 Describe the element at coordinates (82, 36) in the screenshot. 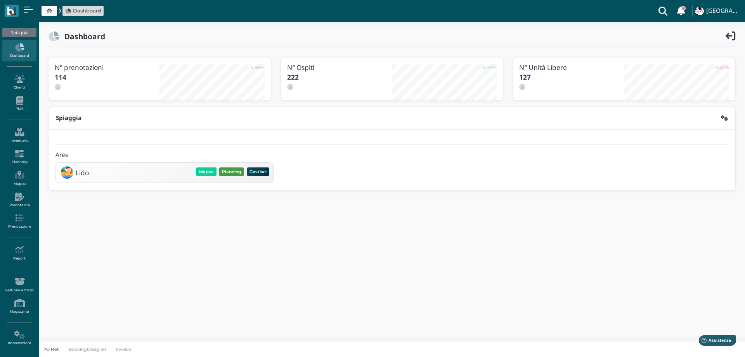

I see `h2: Dashboard` at that location.